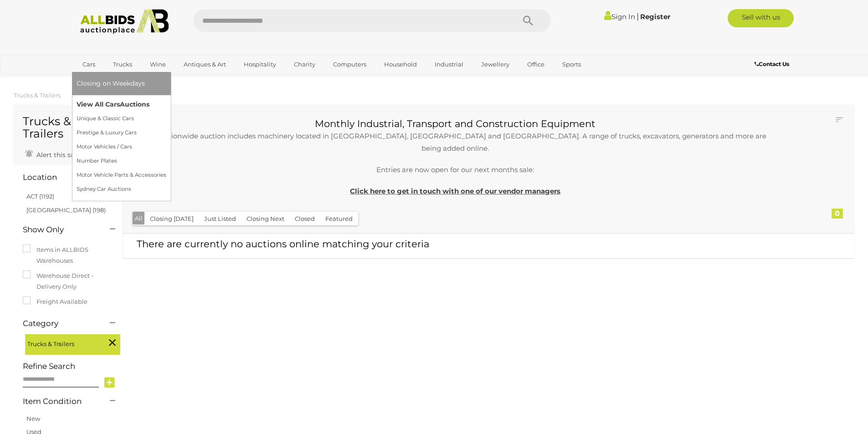  I want to click on a: Contact Us, so click(773, 64).